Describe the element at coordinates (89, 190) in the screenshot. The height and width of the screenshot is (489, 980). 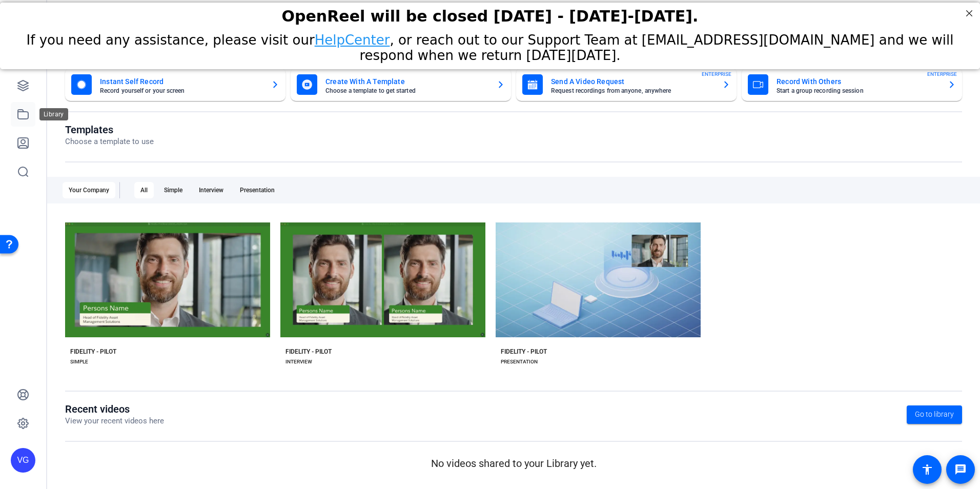
I see `div: Your Company` at that location.